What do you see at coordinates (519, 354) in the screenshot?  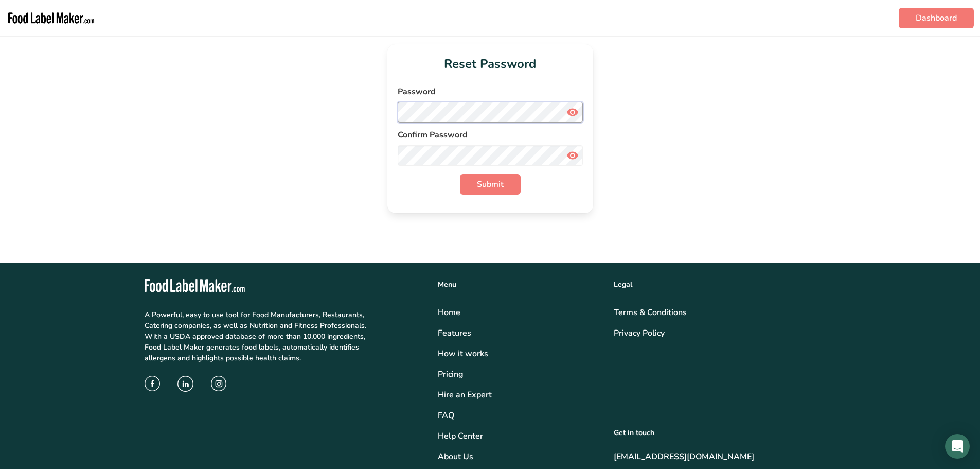 I see `div: How it works` at bounding box center [519, 354].